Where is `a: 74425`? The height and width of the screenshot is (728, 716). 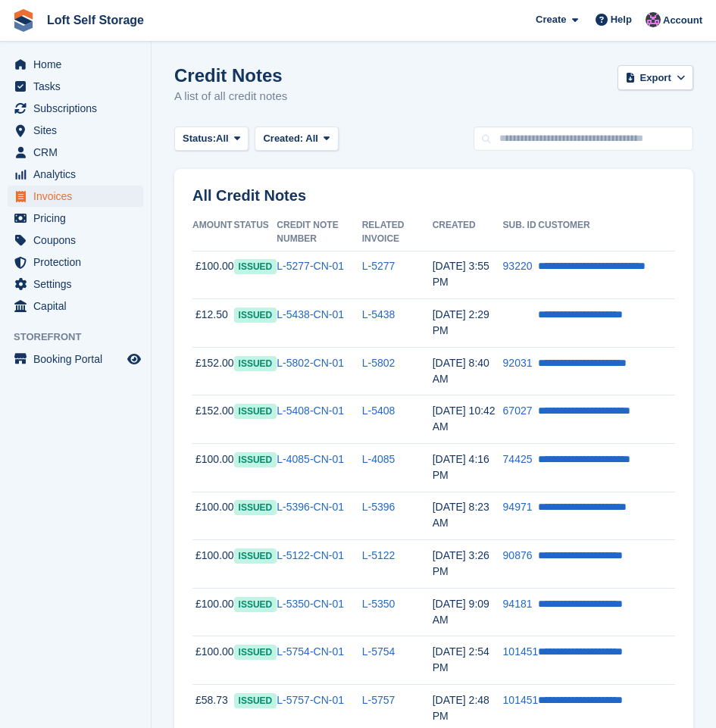
a: 74425 is located at coordinates (517, 459).